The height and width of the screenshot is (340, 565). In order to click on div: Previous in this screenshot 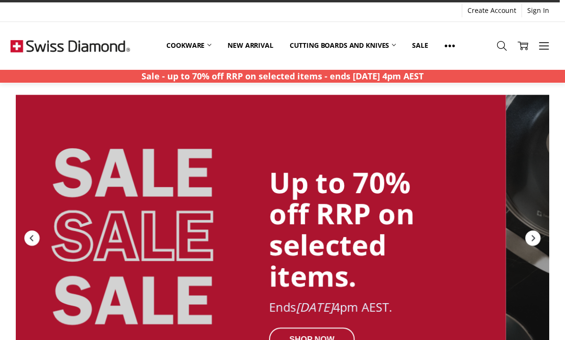, I will do `click(32, 238)`.